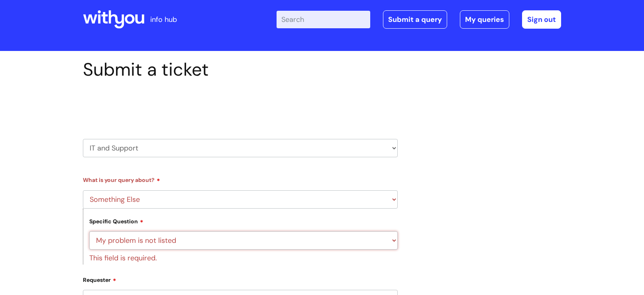  I want to click on a: Submit a query, so click(415, 19).